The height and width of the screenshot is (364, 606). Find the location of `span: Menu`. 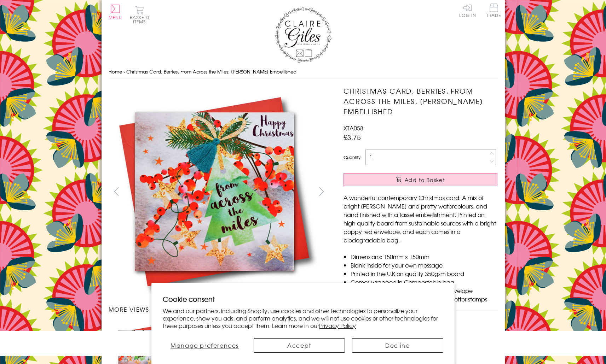

span: Menu is located at coordinates (115, 17).